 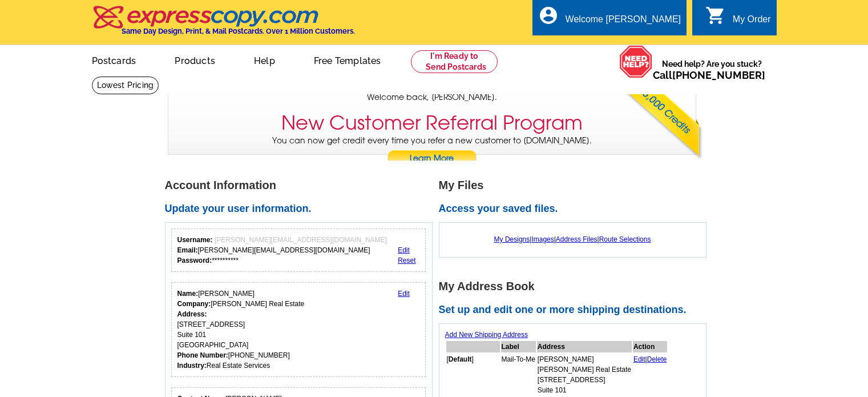 I want to click on a: Free Templates, so click(x=348, y=60).